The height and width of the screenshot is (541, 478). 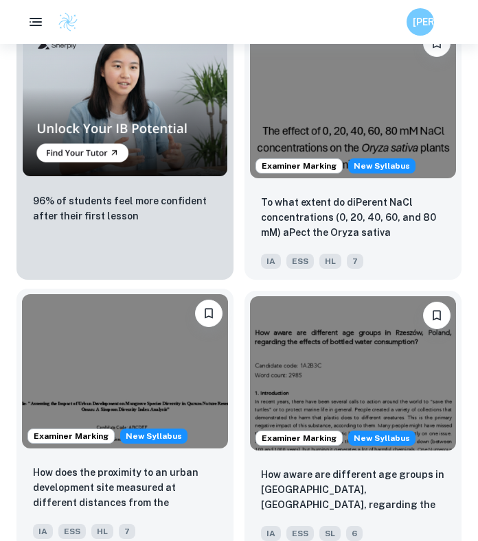 I want to click on span: SL, so click(x=329, y=534).